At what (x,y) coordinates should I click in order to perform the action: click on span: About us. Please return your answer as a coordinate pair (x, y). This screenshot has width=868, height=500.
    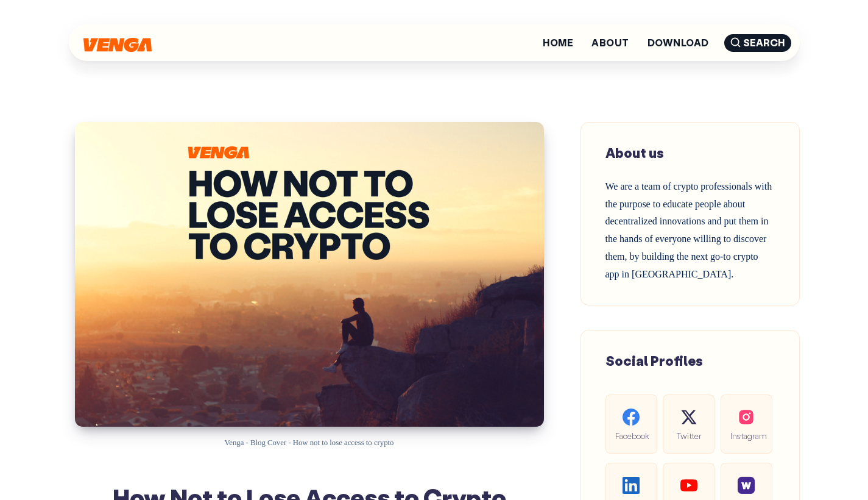
    Looking at the image, I should click on (635, 152).